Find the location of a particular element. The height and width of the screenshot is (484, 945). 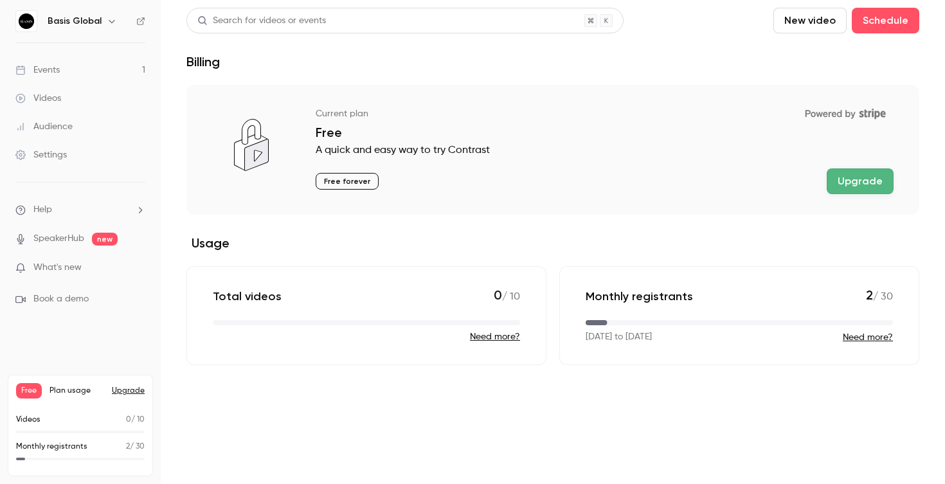

span: new is located at coordinates (105, 239).